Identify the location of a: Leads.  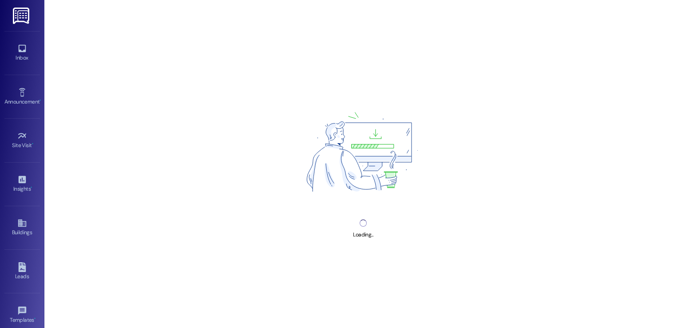
(22, 271).